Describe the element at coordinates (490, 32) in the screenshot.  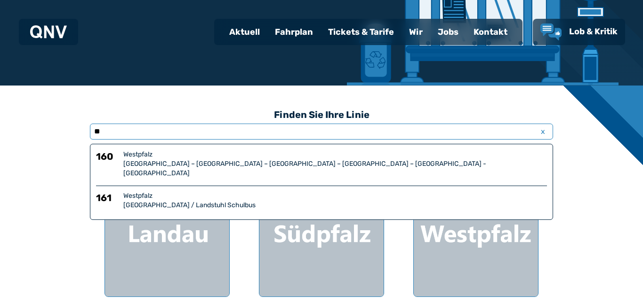
I see `div: Kontakt` at that location.